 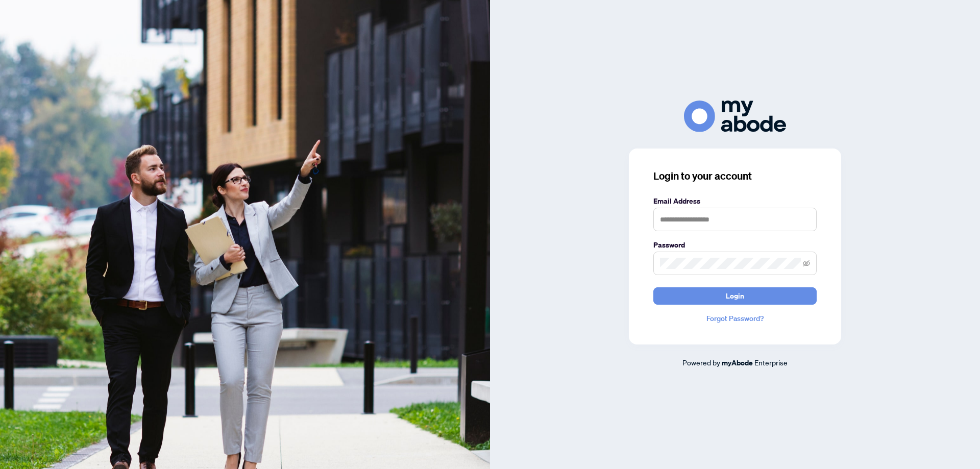 I want to click on label: Password, so click(x=735, y=245).